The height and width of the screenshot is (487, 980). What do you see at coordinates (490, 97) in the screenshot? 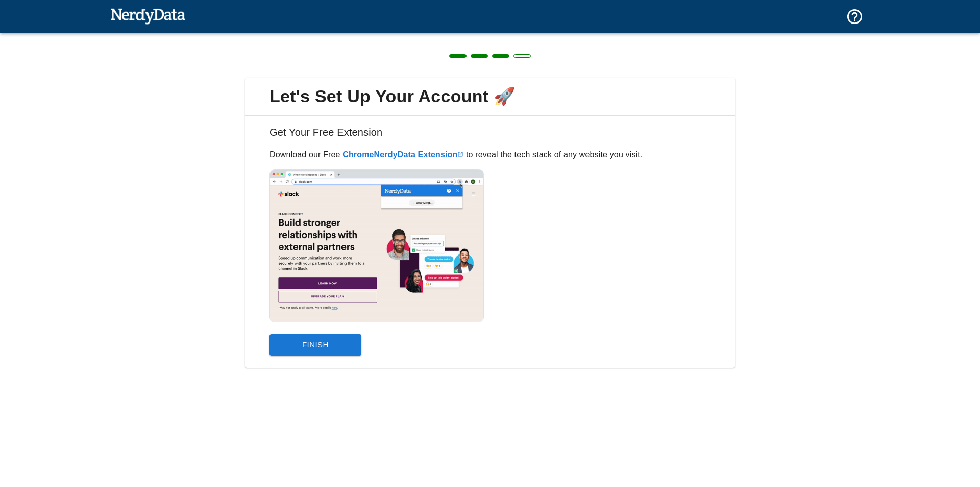
I see `span: Let's Set Up Your Account 🚀` at bounding box center [490, 97].